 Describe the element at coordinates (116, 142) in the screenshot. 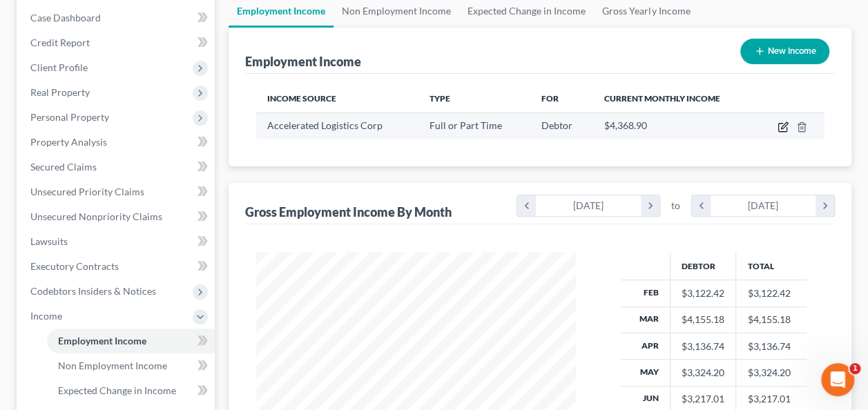

I see `a: Property Analysis` at that location.